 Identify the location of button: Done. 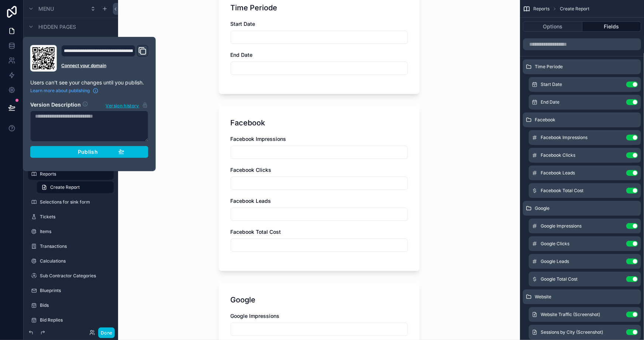
(106, 333).